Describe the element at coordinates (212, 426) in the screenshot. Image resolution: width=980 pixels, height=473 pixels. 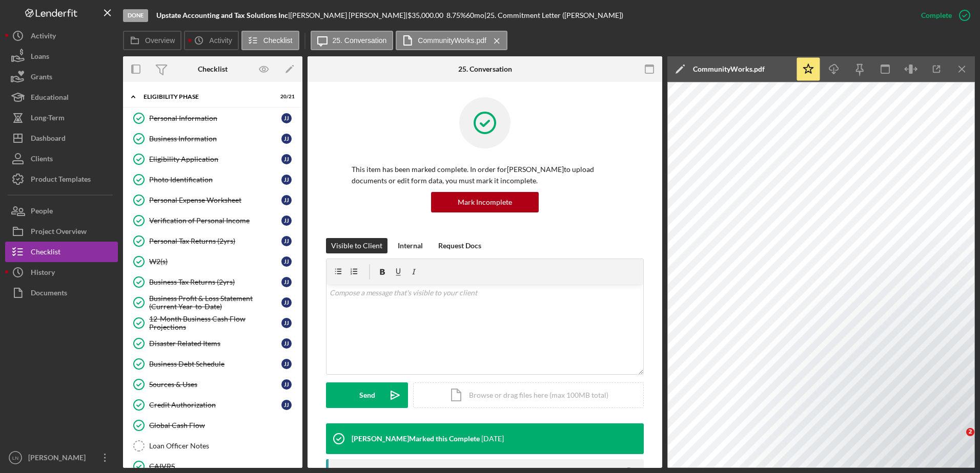
I see `a: Global Cash Flow` at that location.